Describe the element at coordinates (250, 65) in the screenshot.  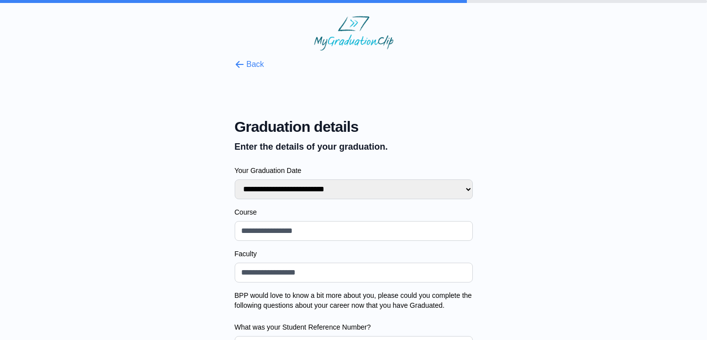
I see `button: Back` at that location.